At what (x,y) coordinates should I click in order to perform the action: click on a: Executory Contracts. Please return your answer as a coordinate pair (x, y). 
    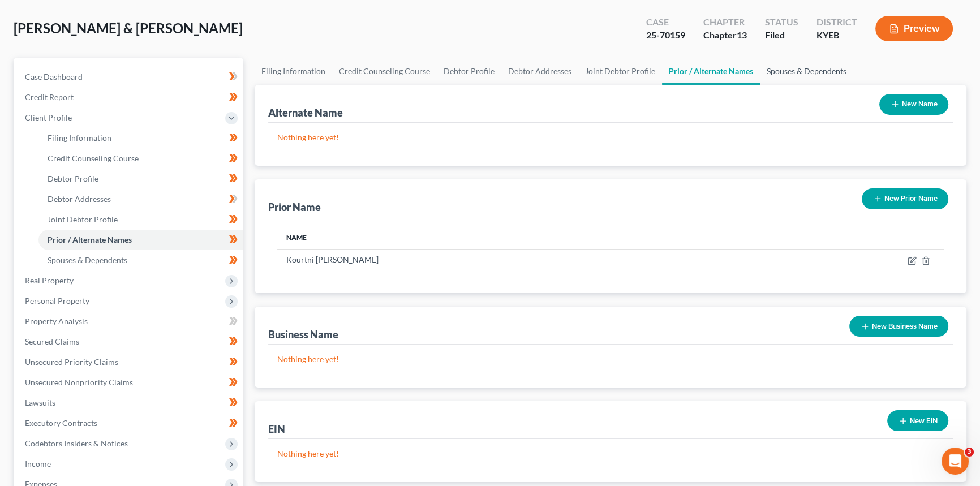
    Looking at the image, I should click on (129, 423).